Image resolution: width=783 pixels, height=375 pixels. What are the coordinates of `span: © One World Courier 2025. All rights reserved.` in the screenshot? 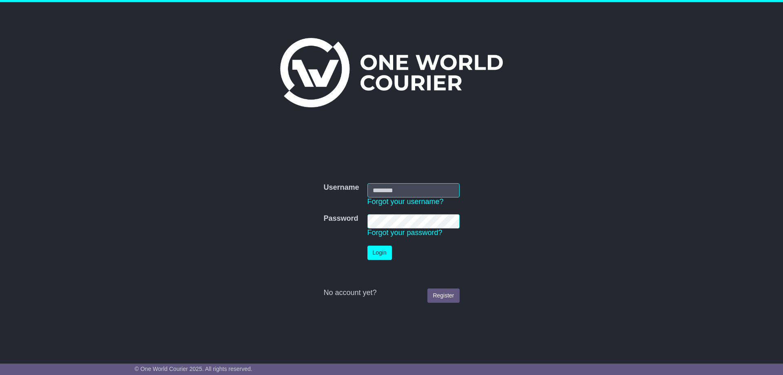 It's located at (193, 369).